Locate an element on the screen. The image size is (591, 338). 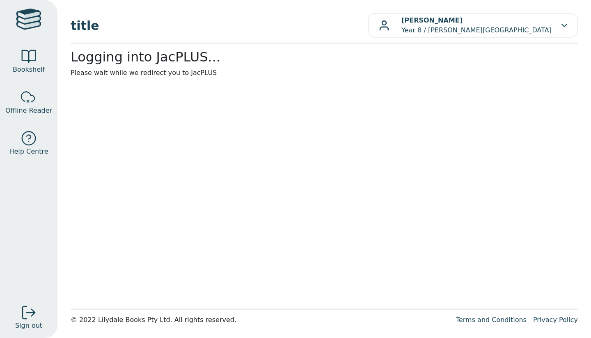
span: Offline Reader is located at coordinates (29, 111).